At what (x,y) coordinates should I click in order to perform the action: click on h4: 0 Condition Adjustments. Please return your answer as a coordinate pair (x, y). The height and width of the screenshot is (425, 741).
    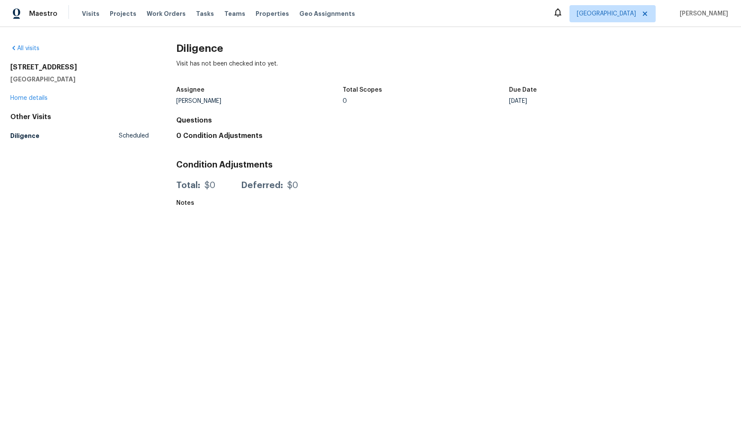
    Looking at the image, I should click on (453, 136).